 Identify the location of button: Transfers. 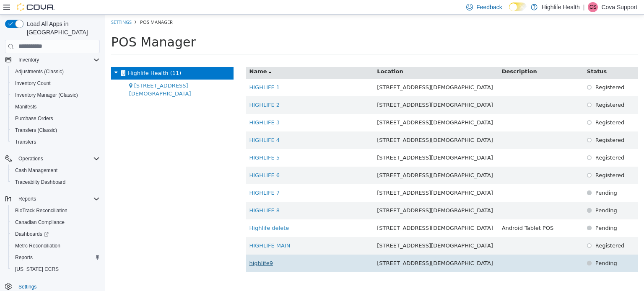
(56, 142).